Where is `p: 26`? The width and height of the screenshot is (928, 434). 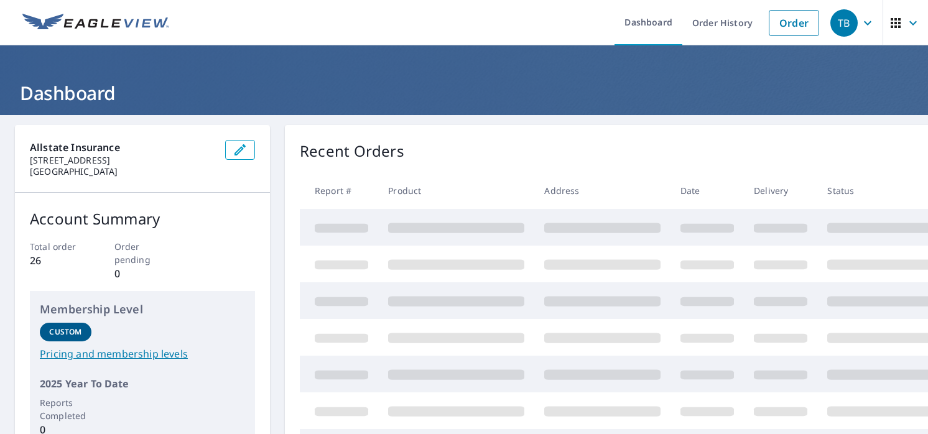 p: 26 is located at coordinates (58, 261).